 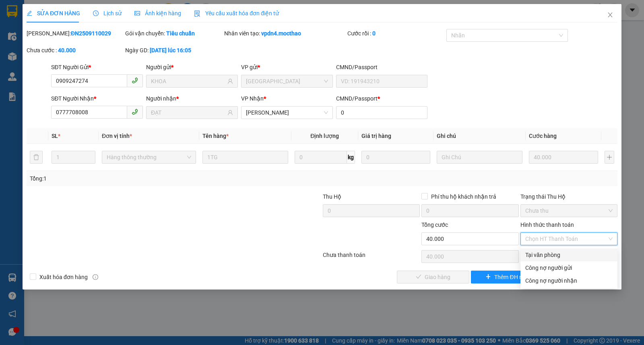 What do you see at coordinates (53, 13) in the screenshot?
I see `span: SỬA ĐƠN HÀNG` at bounding box center [53, 13].